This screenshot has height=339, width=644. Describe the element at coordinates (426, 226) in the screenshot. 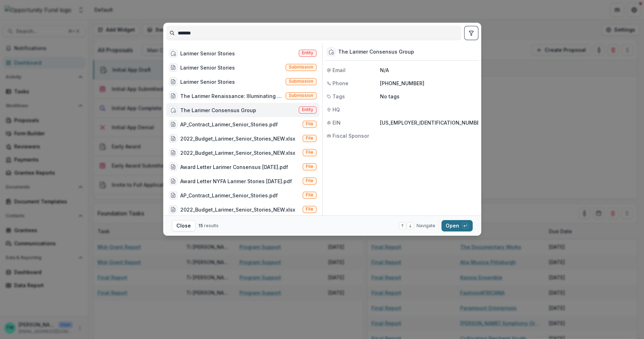

I see `span: Navigate` at that location.